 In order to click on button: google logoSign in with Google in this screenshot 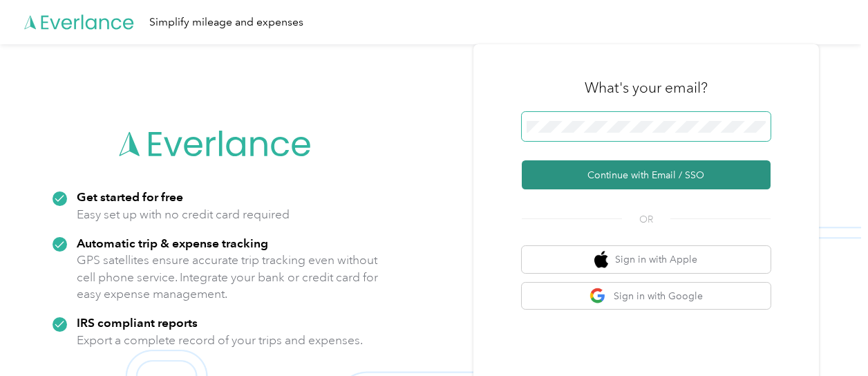, I will do `click(646, 296)`.